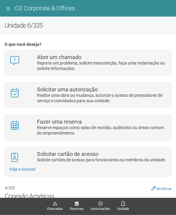 The image size is (176, 215). I want to click on a: Veja o tutorial, so click(22, 169).